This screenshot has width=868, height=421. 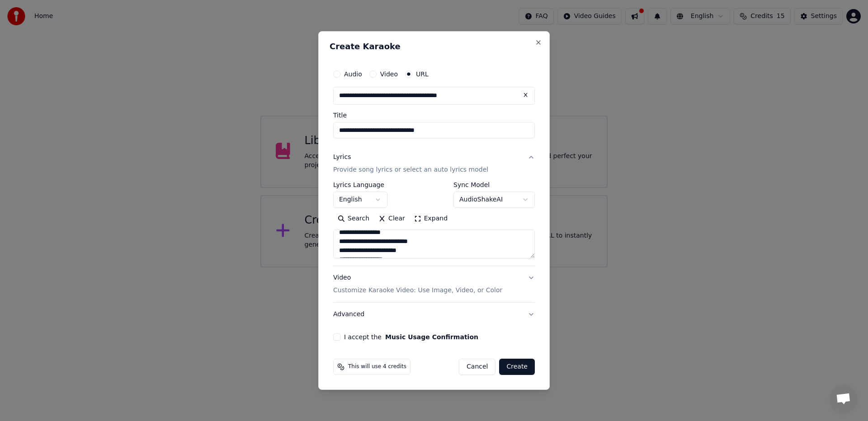 I want to click on p: Customize Karaoke Video: Use Image, Video, or Color, so click(x=417, y=290).